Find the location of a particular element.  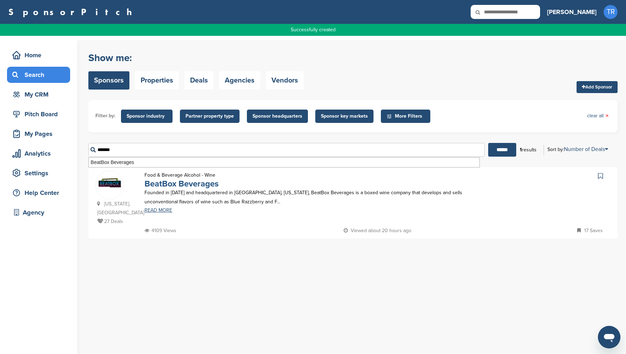

a: Settings is located at coordinates (39, 173).